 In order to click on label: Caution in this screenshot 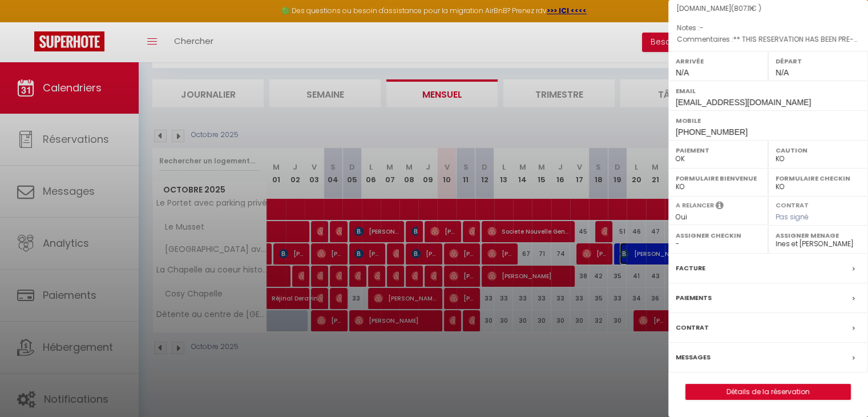, I will do `click(818, 150)`.